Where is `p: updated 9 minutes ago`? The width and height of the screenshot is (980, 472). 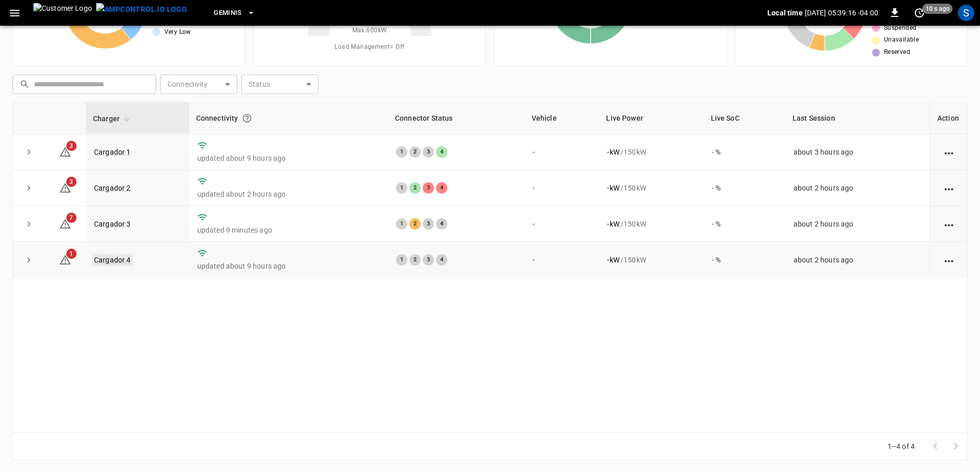 p: updated 9 minutes ago is located at coordinates (288, 231).